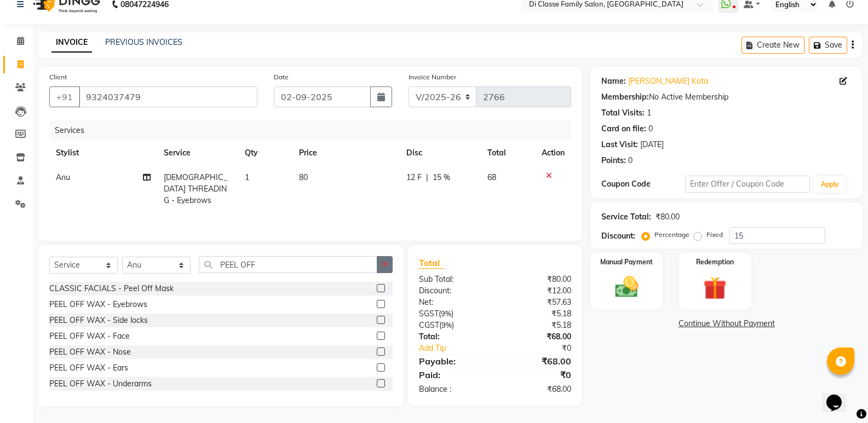 This screenshot has width=868, height=423. What do you see at coordinates (63, 177) in the screenshot?
I see `span: Anu` at bounding box center [63, 177].